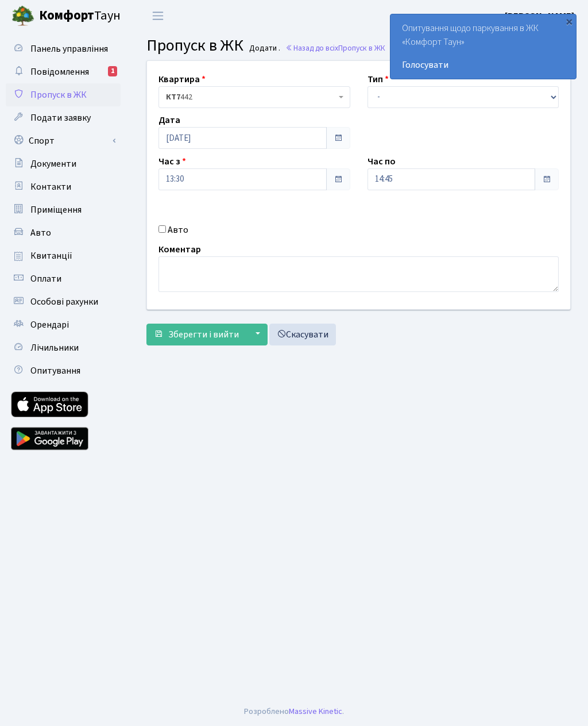 This screenshot has width=588, height=726. Describe the element at coordinates (51, 256) in the screenshot. I see `span: Квитанції` at that location.